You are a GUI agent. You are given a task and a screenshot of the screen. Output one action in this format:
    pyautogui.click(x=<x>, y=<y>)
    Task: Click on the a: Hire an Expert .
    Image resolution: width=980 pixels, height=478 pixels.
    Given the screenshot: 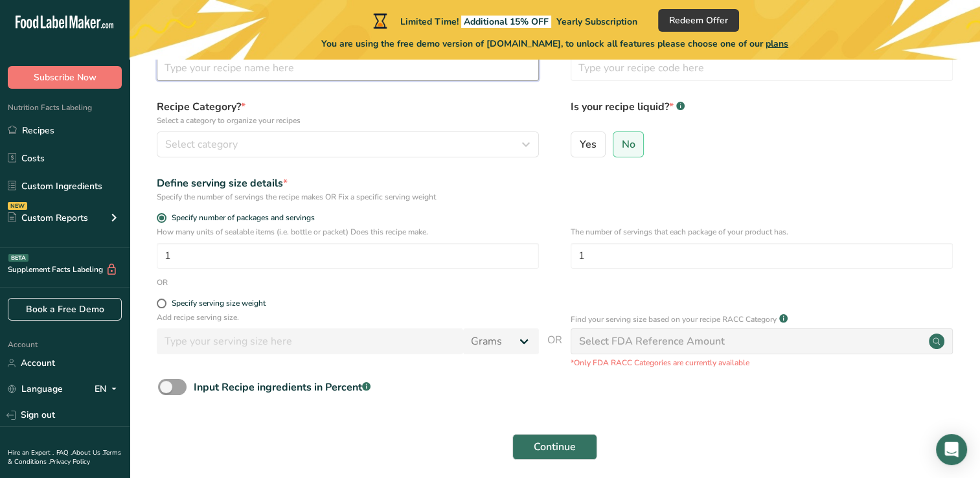 What is the action you would take?
    pyautogui.click(x=31, y=453)
    